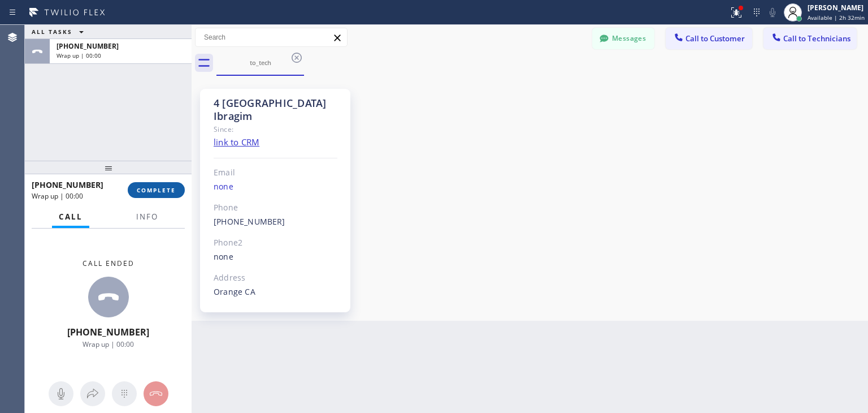  Describe the element at coordinates (124, 393) in the screenshot. I see `button: Open dialpad` at that location.